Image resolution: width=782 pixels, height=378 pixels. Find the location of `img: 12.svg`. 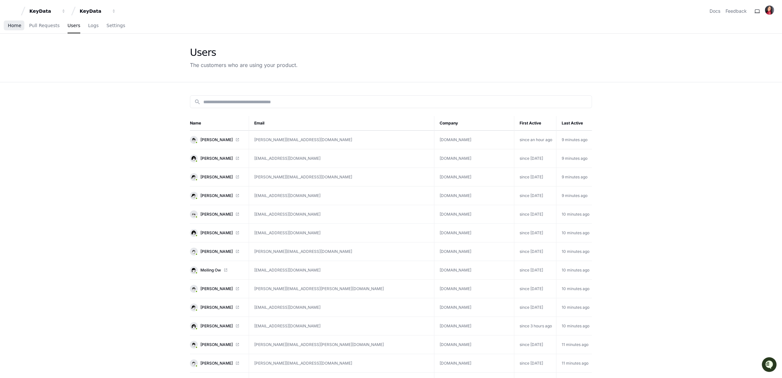

img: 12.svg is located at coordinates (194, 344).